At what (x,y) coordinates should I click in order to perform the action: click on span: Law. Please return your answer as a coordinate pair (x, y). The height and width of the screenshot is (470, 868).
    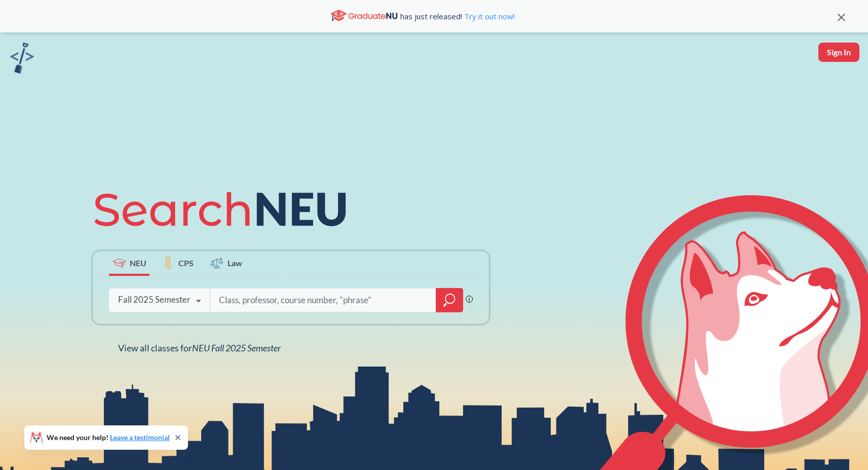
    Looking at the image, I should click on (234, 263).